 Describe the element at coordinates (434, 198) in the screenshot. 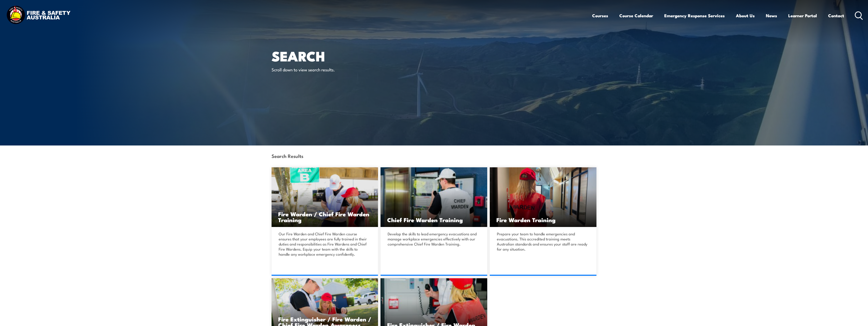

I see `img: Chief Fire Warden Training` at that location.